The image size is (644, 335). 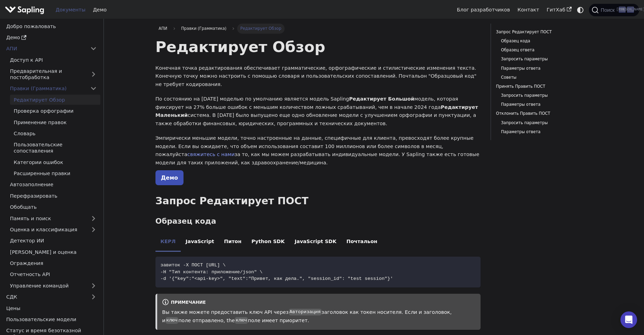 What do you see at coordinates (543, 86) in the screenshot?
I see `a: Принять Править ПОСТ` at bounding box center [543, 86].